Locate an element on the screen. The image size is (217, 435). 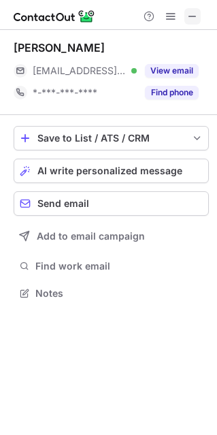
img: ContactOut v5.3.10 is located at coordinates (54, 16).